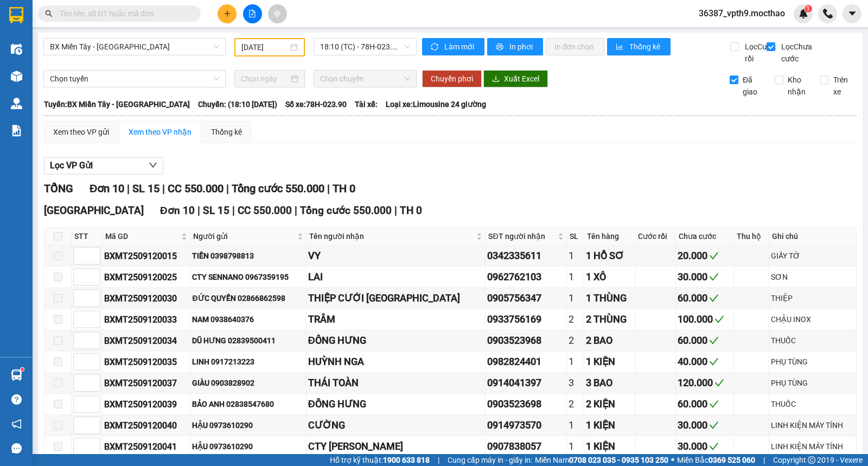 The image size is (868, 466). I want to click on div: BXMT2509120039, so click(146, 404).